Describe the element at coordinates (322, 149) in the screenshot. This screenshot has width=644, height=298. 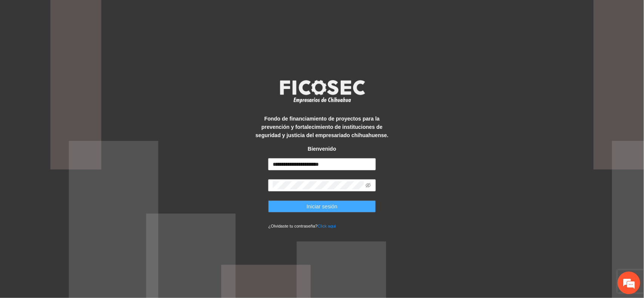
I see `strong: Bienvenido` at that location.